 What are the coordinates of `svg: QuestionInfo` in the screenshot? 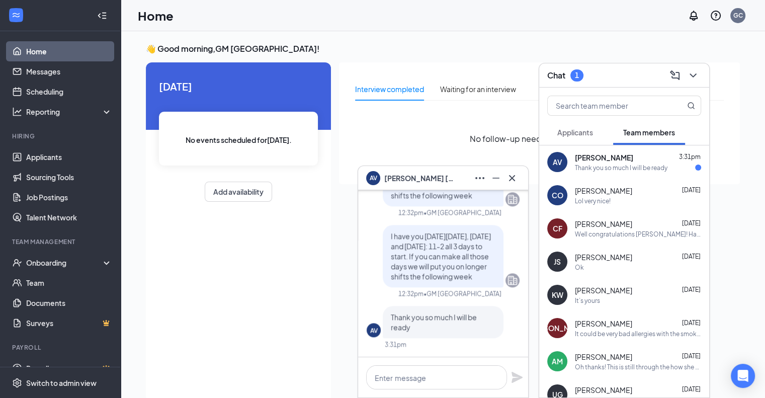 It's located at (716, 16).